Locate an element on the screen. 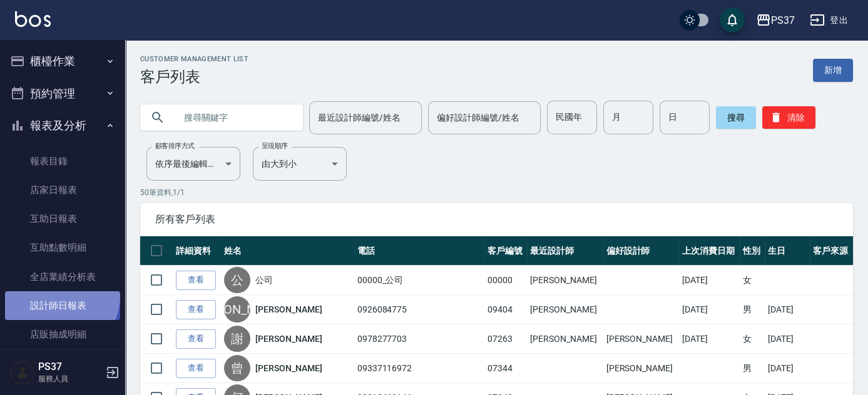 The height and width of the screenshot is (395, 868). h3: 客戶列表 is located at coordinates (194, 77).